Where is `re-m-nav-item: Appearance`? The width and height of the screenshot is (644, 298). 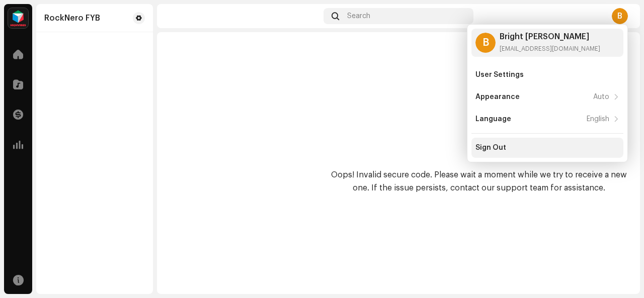
re-m-nav-item: Appearance is located at coordinates (547, 97).